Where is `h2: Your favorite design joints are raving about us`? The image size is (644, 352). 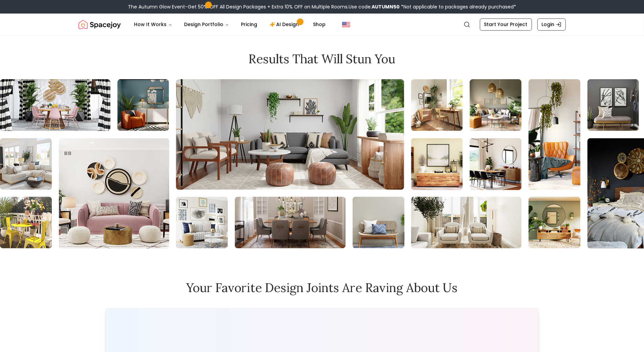
h2: Your favorite design joints are raving about us is located at coordinates (322, 288).